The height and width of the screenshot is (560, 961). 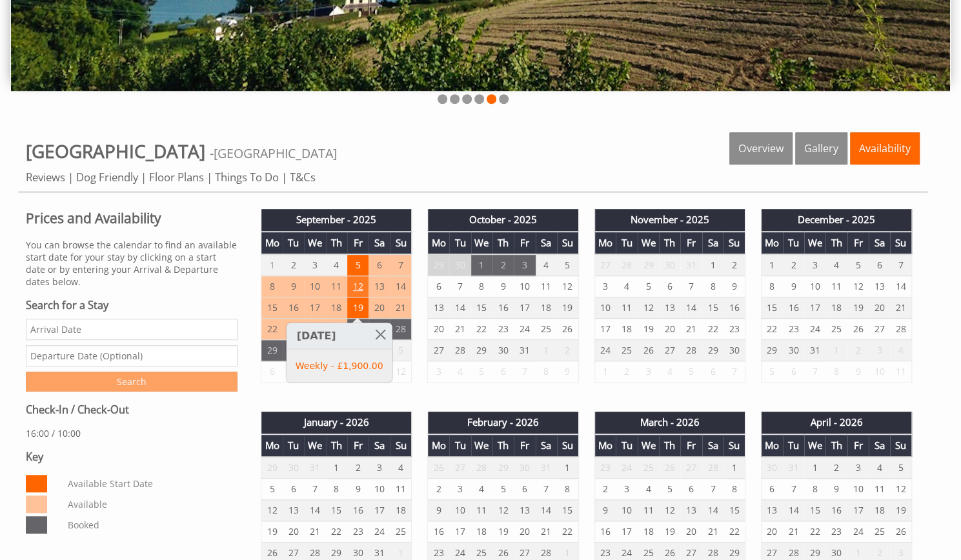 What do you see at coordinates (669, 329) in the screenshot?
I see `td: 20` at bounding box center [669, 329].